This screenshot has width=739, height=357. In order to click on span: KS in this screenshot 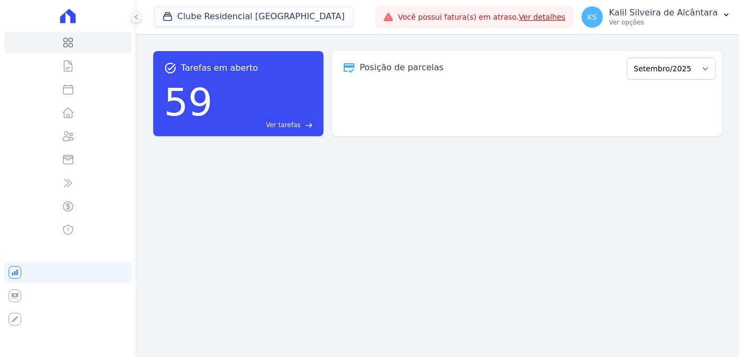, I will do `click(592, 17)`.